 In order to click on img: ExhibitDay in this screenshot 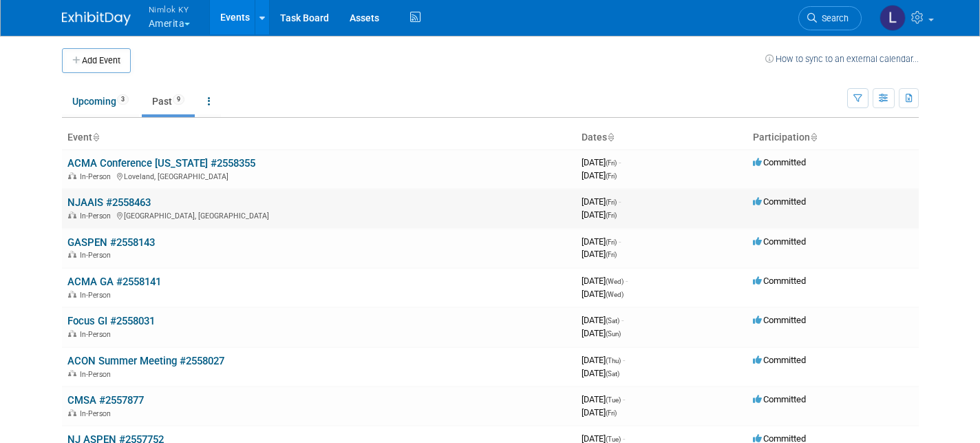, I will do `click(96, 19)`.